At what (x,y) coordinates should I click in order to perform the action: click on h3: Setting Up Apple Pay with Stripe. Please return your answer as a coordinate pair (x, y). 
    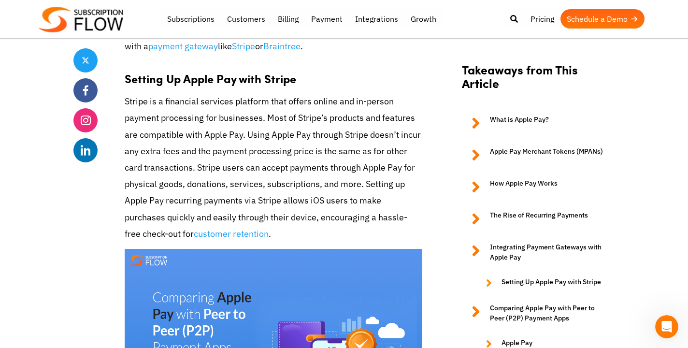
    Looking at the image, I should click on (273, 73).